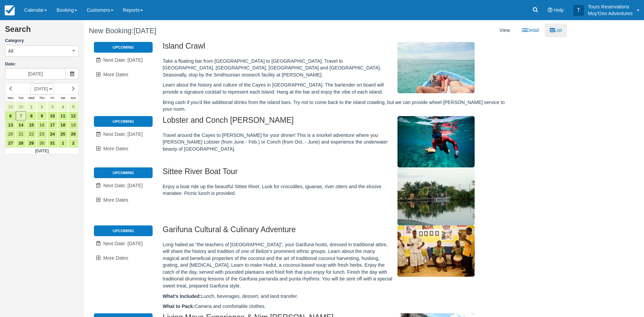 The width and height of the screenshot is (644, 317). Describe the element at coordinates (179, 307) in the screenshot. I see `strong: What to Pack:` at that location.